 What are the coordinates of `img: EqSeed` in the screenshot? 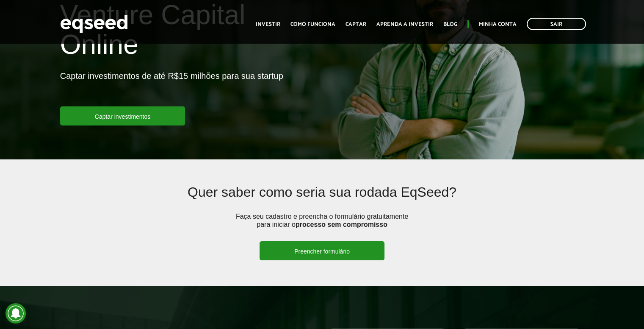 It's located at (94, 24).